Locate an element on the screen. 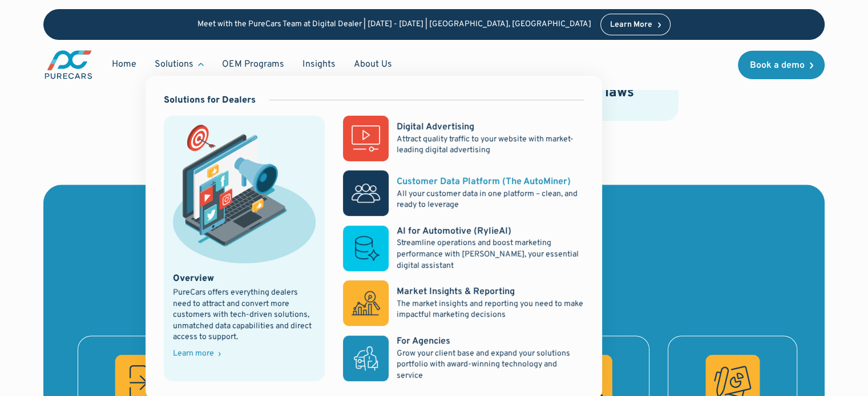 Image resolution: width=868 pixels, height=396 pixels. p: The market insights and reporting you need to make impactful marketing decisions is located at coordinates (490, 309).